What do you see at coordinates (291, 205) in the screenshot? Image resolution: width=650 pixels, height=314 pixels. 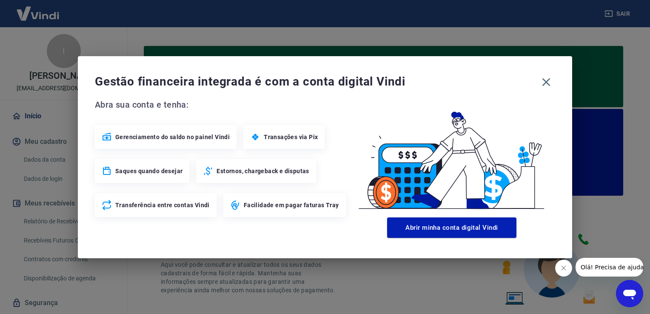 I see `span: Facilidade em pagar faturas Tray` at bounding box center [291, 205].